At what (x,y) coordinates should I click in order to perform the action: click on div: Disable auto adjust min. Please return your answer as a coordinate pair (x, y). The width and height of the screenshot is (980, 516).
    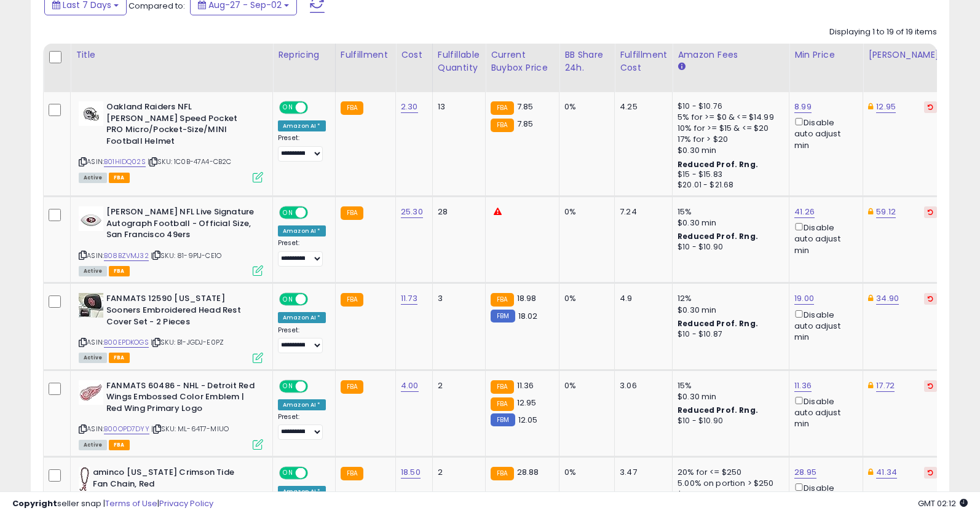
    Looking at the image, I should click on (824, 412).